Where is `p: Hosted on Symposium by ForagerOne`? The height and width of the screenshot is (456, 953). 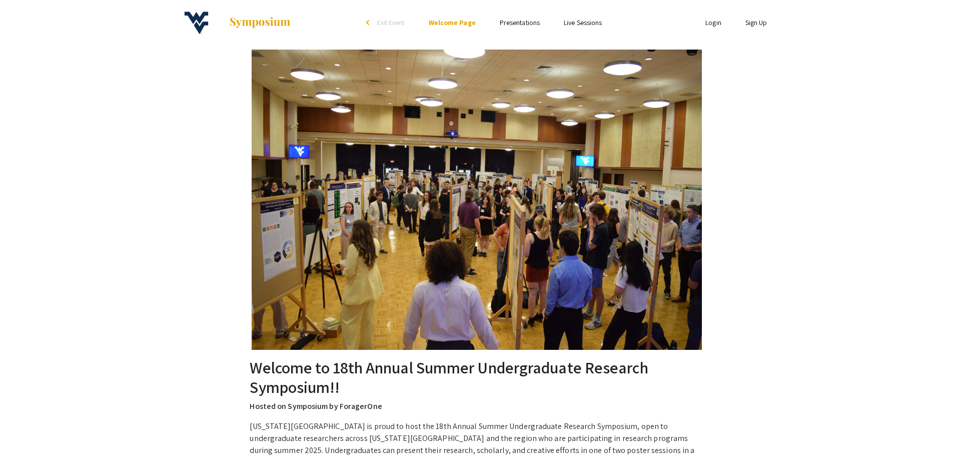 p: Hosted on Symposium by ForagerOne is located at coordinates (476, 406).